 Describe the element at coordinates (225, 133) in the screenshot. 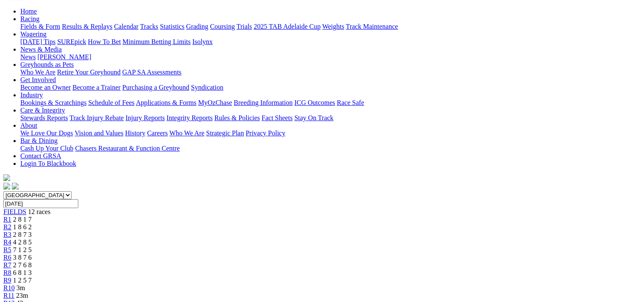

I see `a: Strategic Plan` at that location.